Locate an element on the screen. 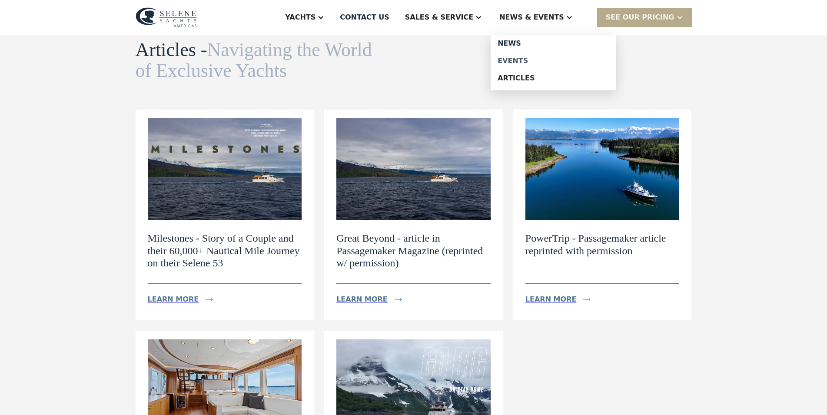 Image resolution: width=827 pixels, height=415 pixels. div: News is located at coordinates (553, 43).